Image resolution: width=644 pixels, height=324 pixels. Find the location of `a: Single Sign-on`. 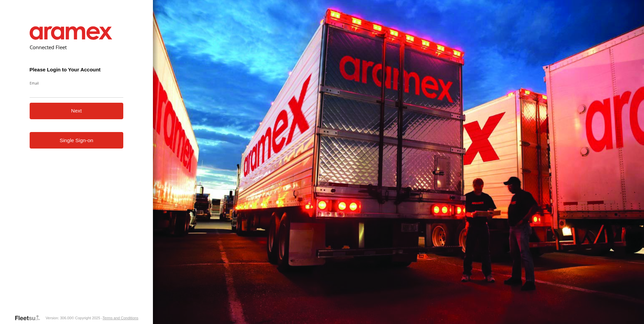

a: Single Sign-on is located at coordinates (76, 140).